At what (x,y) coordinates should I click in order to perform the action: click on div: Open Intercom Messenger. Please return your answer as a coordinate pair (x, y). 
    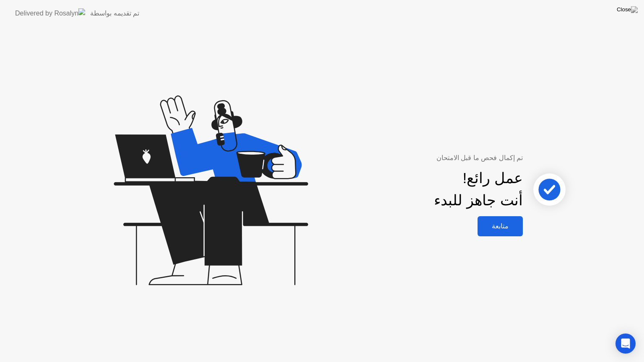
    Looking at the image, I should click on (625, 344).